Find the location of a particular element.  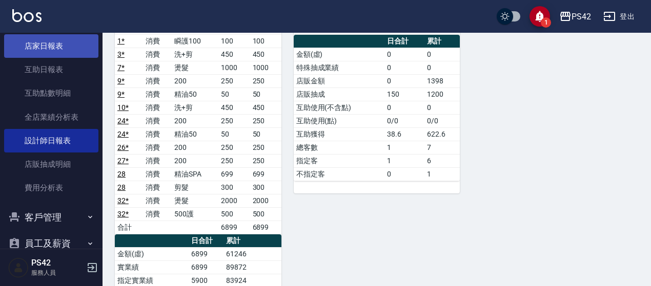

td: 互助獲得 is located at coordinates (339, 134).